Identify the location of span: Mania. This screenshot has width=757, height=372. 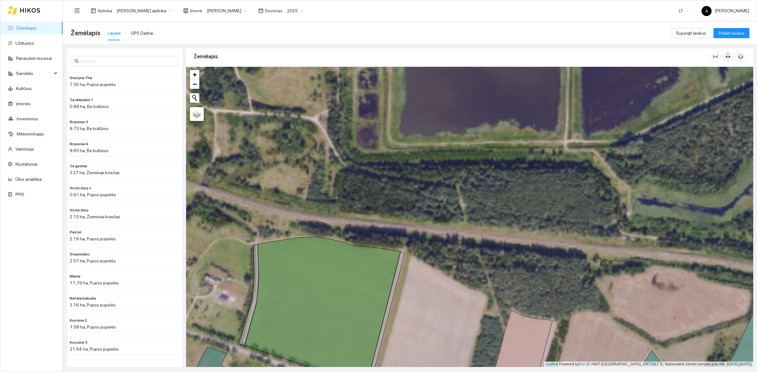
(75, 277).